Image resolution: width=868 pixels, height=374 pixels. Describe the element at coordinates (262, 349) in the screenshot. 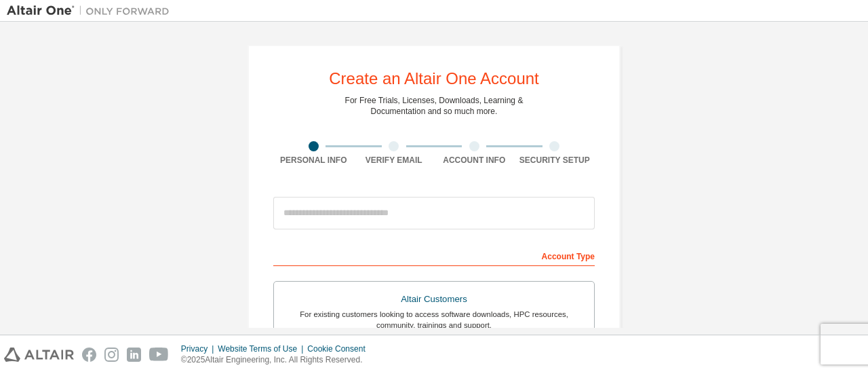

I see `div: Website Terms of Use` at that location.